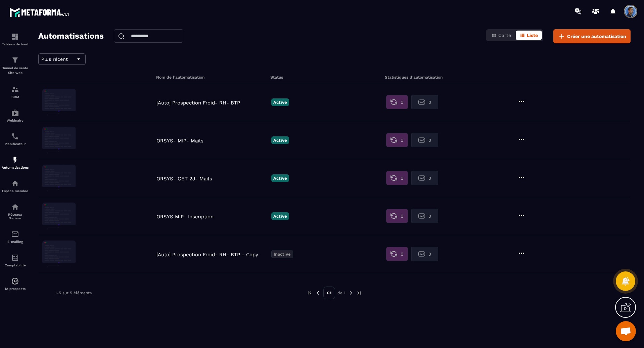 Image resolution: width=644 pixels, height=348 pixels. Describe the element at coordinates (15, 70) in the screenshot. I see `p: Tunnel de vente Site web` at that location.